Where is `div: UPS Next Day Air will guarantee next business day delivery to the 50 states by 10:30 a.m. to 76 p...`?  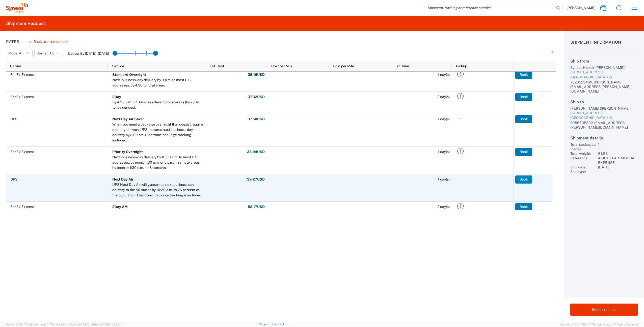
div: UPS Next Day Air will guarantee next business day delivery to the 50 states by 10:30 a.m. to 76 p... is located at coordinates (157, 190).